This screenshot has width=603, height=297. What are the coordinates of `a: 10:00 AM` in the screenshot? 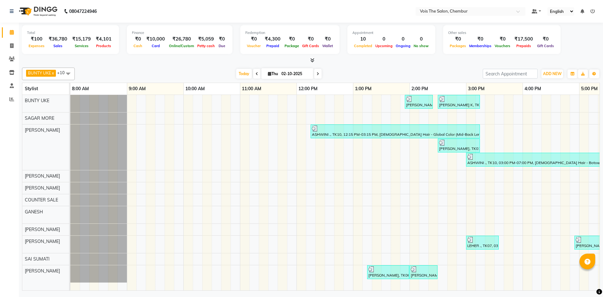 It's located at (195, 89).